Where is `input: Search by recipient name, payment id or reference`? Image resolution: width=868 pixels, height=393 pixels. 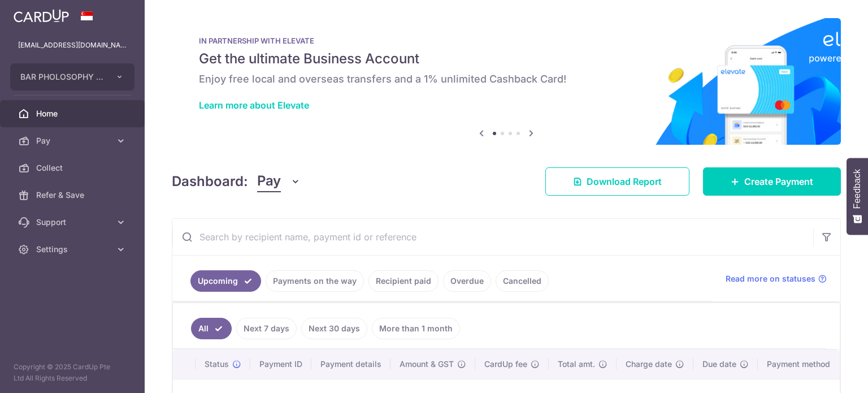
input: Search by recipient name, payment id or reference is located at coordinates (493, 237).